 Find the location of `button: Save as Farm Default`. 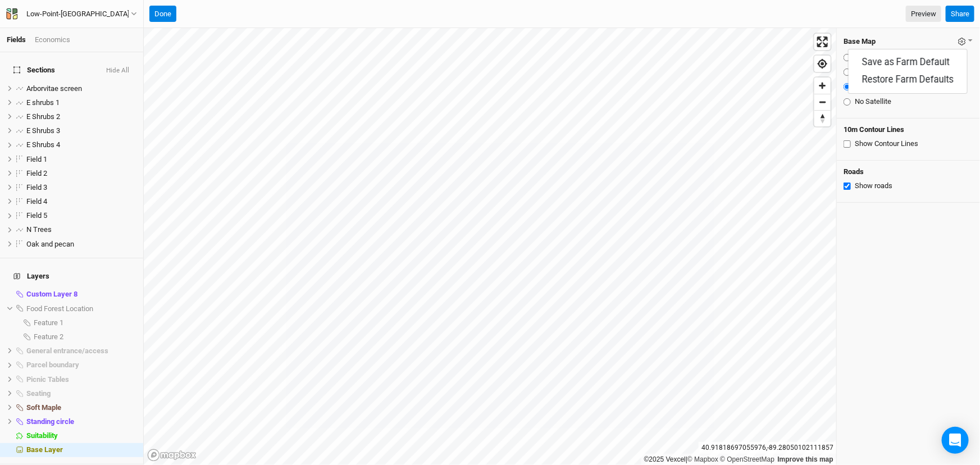

button: Save as Farm Default is located at coordinates (907, 63).